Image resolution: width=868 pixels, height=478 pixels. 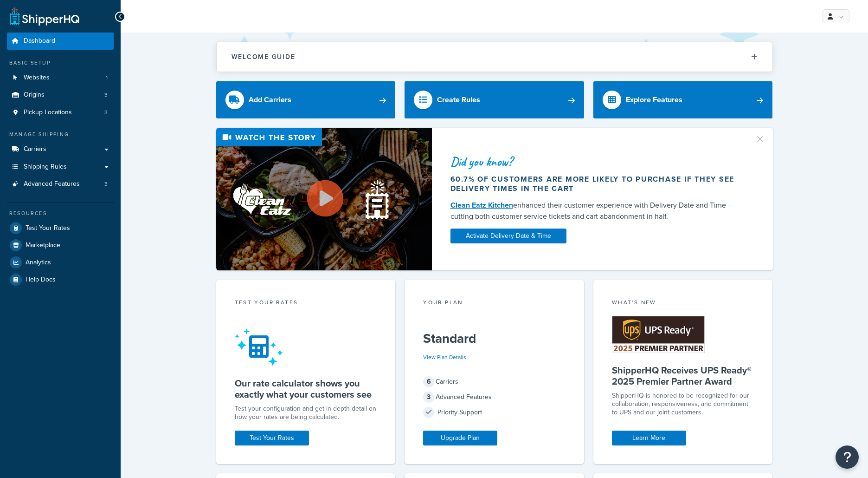 I want to click on a: Dashboard, so click(x=60, y=41).